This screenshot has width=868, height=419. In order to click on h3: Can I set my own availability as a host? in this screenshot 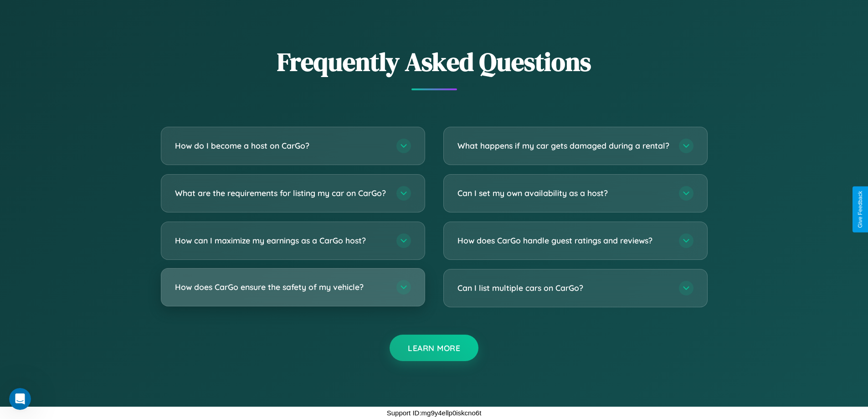, I will do `click(564, 193)`.